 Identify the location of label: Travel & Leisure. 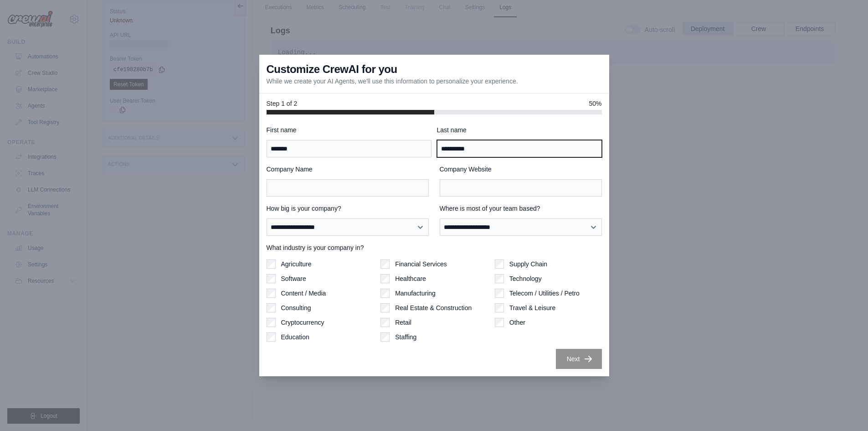
(532, 307).